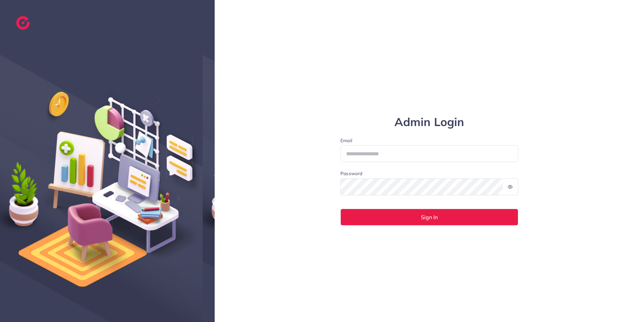 The image size is (644, 322). I want to click on h1: Admin Login, so click(430, 122).